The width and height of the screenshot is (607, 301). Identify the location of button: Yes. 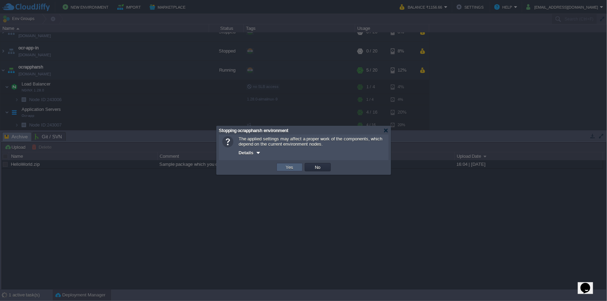
(290, 167).